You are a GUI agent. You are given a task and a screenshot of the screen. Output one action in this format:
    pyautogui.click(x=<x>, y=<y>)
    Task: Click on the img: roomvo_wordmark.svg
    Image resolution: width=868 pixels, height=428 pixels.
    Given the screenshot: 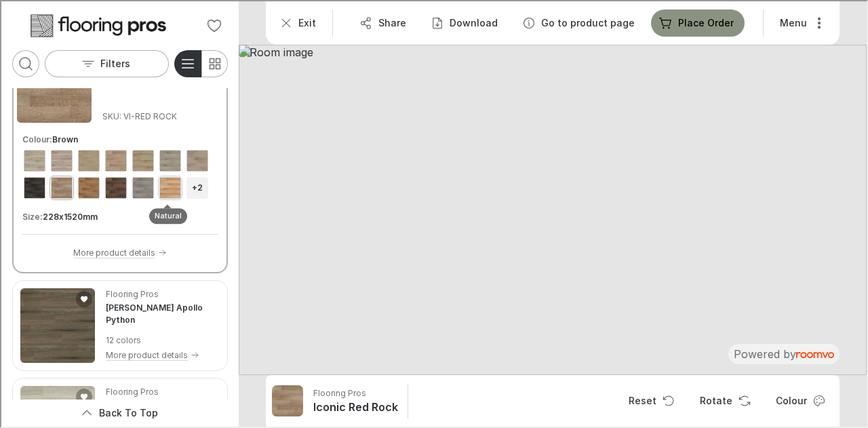 What is the action you would take?
    pyautogui.click(x=814, y=354)
    